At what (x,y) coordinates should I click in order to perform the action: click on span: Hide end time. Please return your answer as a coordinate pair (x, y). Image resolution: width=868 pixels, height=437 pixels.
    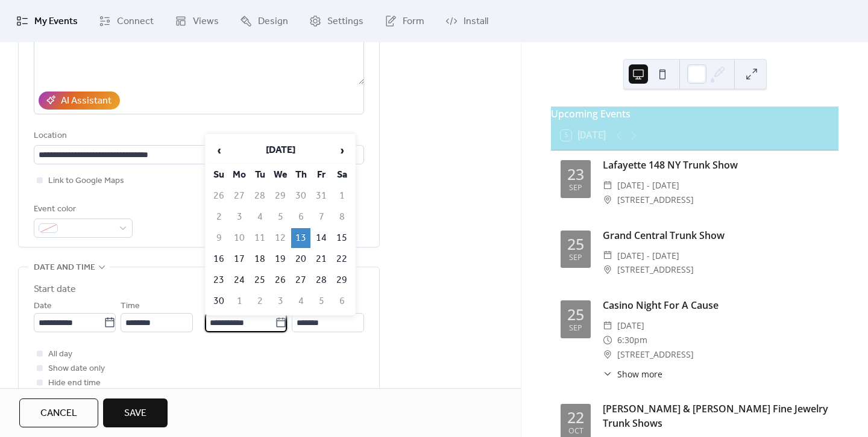
    Looking at the image, I should click on (74, 383).